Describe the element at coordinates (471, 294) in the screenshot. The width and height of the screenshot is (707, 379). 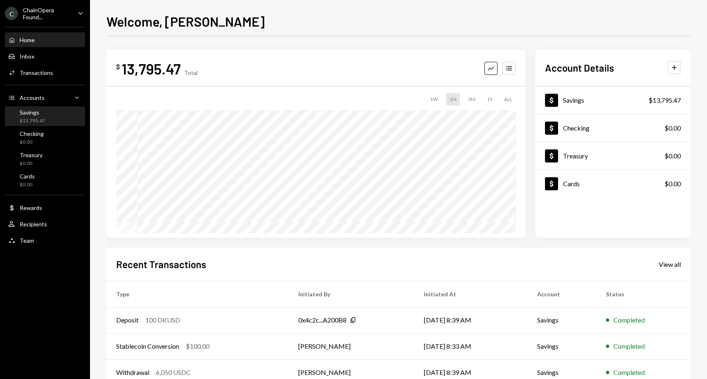
I see `th: Initiated At` at that location.